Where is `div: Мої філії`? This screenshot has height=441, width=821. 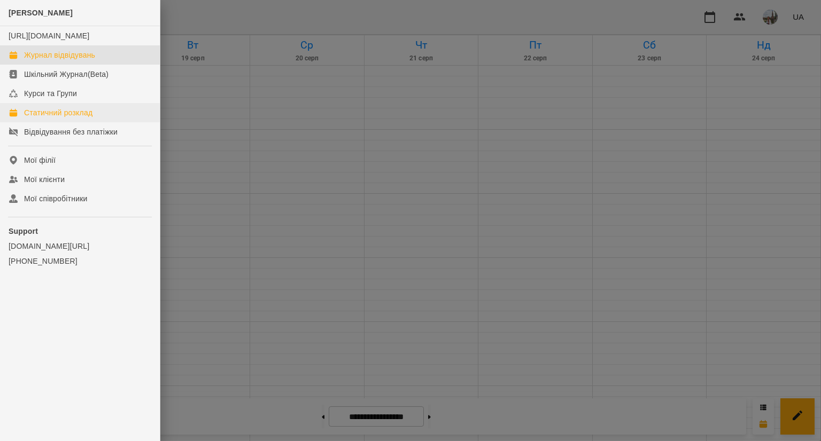
div: Мої філії is located at coordinates (40, 160).